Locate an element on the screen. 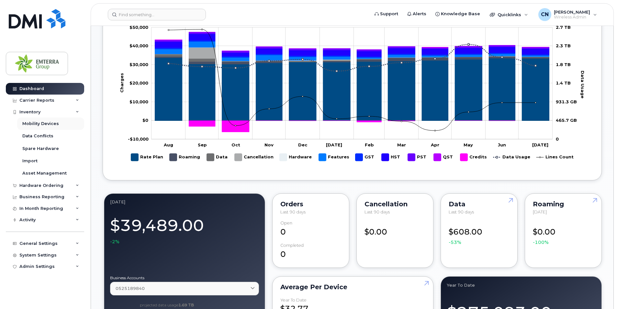  tspan: 2.3 TB is located at coordinates (563, 46).